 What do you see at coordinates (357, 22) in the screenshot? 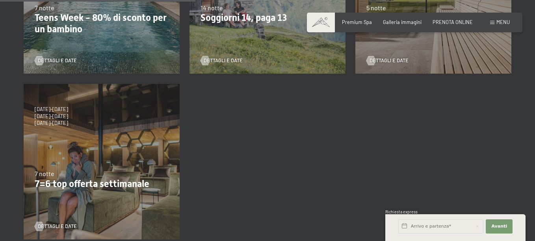
I see `a: Premium Spa` at bounding box center [357, 22].